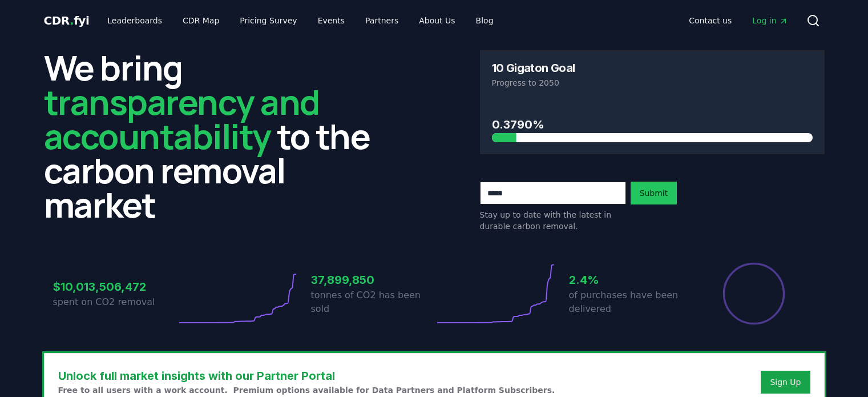  I want to click on h3: Unlock full market insights with our Partner Portal, so click(306, 376).